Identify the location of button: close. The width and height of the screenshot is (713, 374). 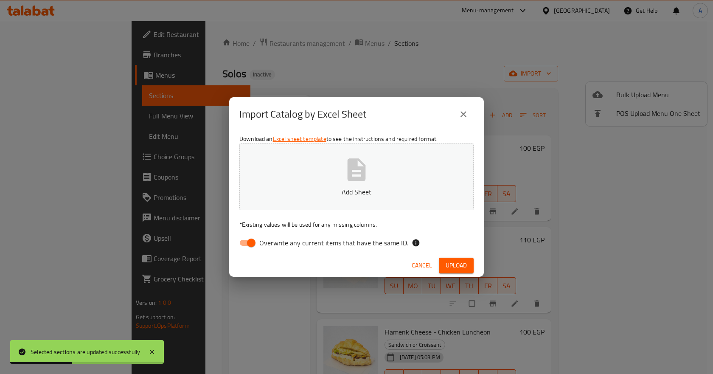
(463, 114).